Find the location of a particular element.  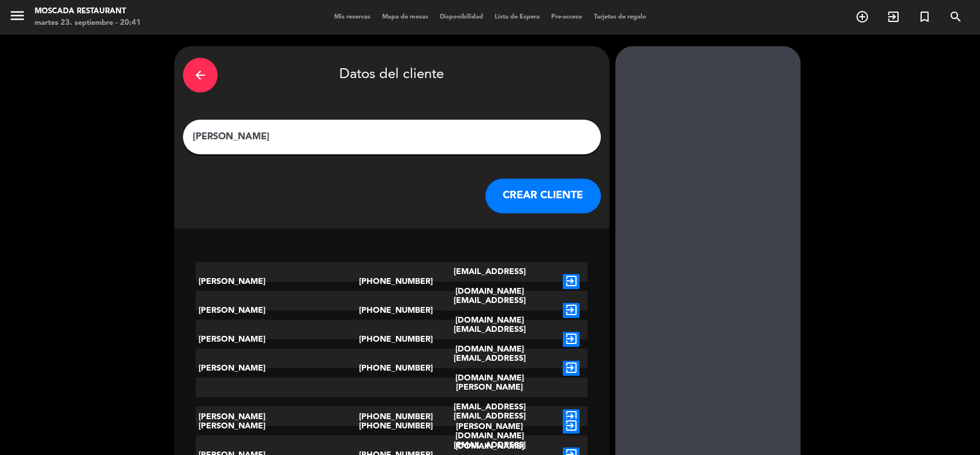

i: arrow_back is located at coordinates (201, 75).